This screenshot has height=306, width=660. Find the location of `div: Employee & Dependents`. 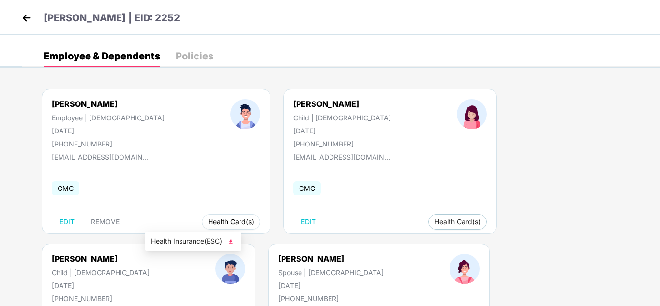

div: Employee & Dependents is located at coordinates (102, 56).